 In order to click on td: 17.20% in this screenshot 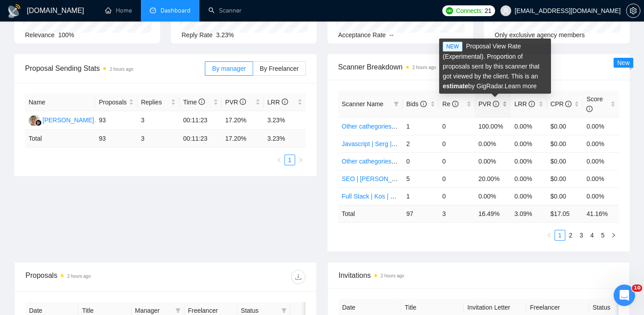, I will do `click(243, 120)`.